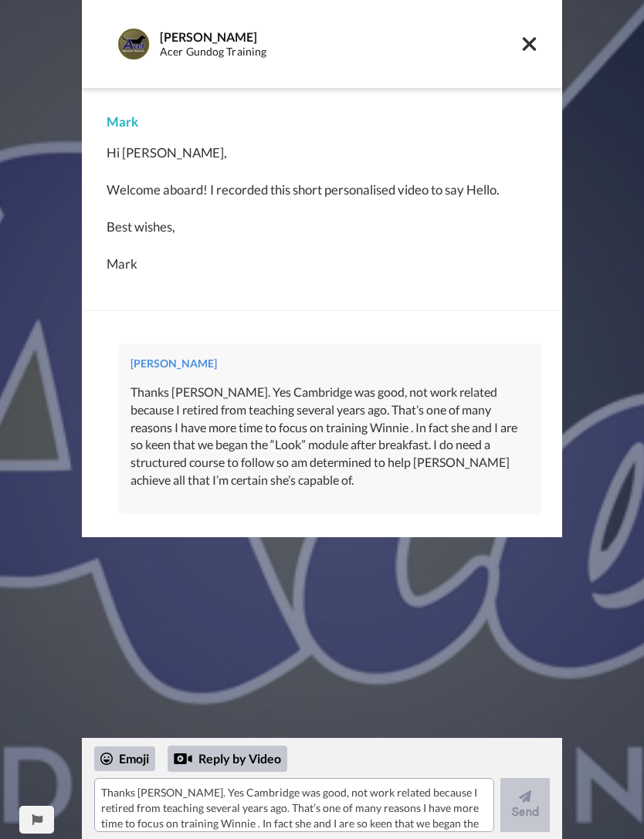 The image size is (644, 839). I want to click on img: Profile Image, so click(133, 44).